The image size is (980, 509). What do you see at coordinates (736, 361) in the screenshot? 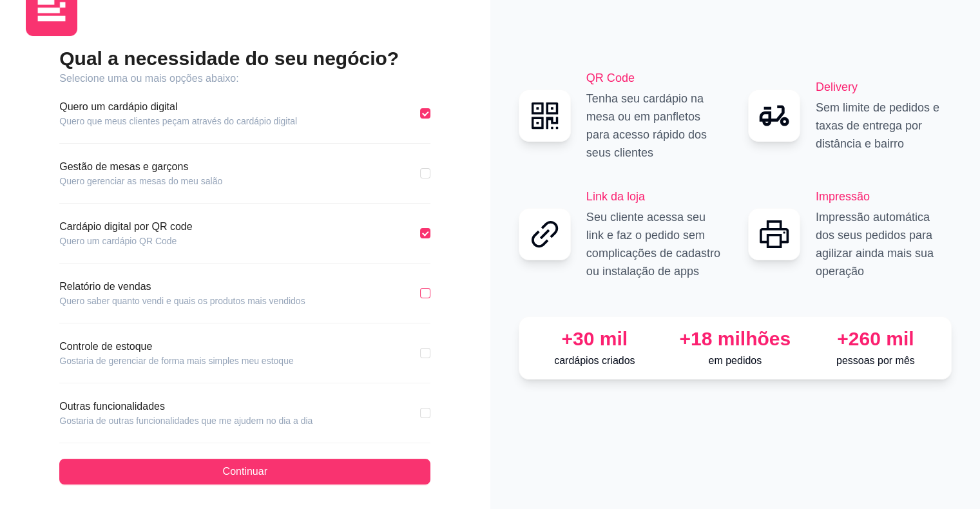
I see `p: em pedidos` at bounding box center [736, 361].